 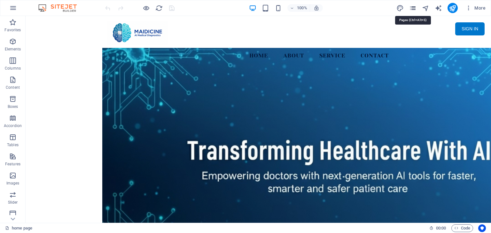 I want to click on p: Features, so click(x=13, y=164).